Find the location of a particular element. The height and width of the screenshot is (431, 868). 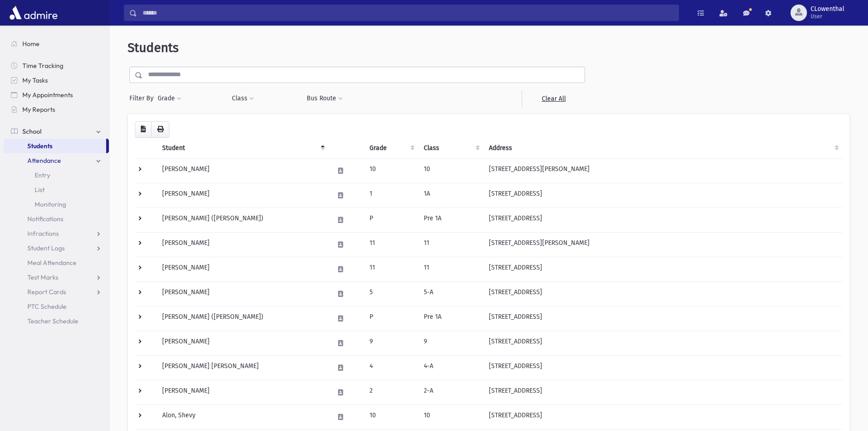

td: 1A is located at coordinates (451, 195).